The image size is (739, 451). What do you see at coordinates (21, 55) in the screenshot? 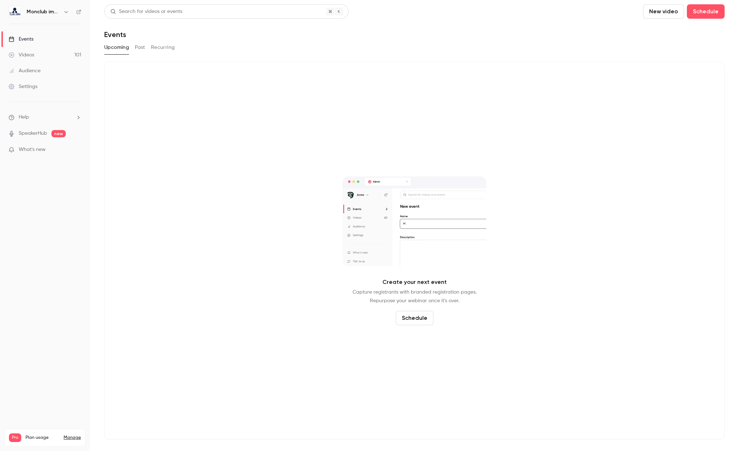
I see `div: Videos` at bounding box center [21, 55].